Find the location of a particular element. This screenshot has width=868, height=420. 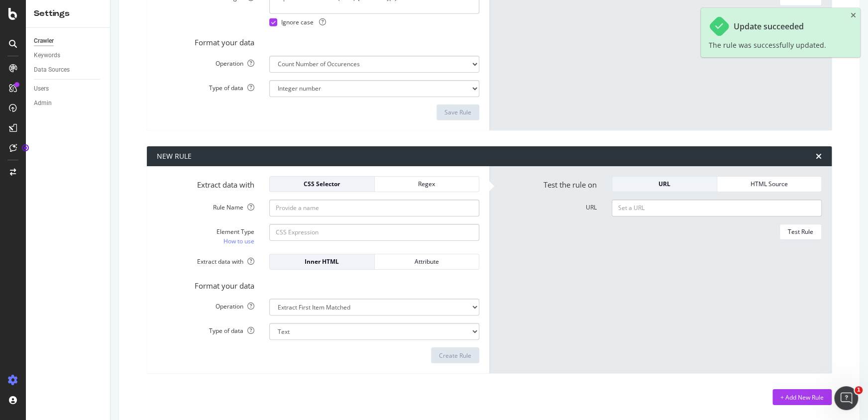

button: URL is located at coordinates (664, 184).